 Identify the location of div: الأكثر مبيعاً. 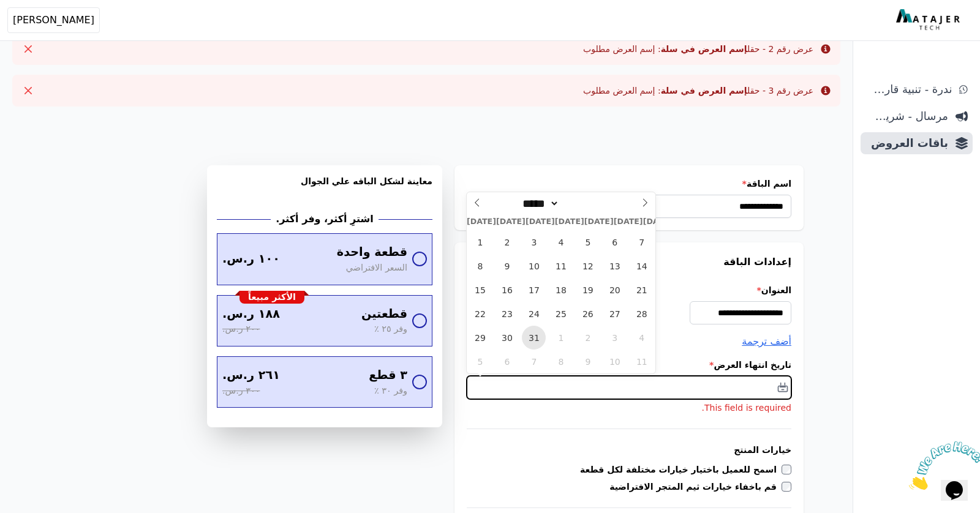
(272, 298).